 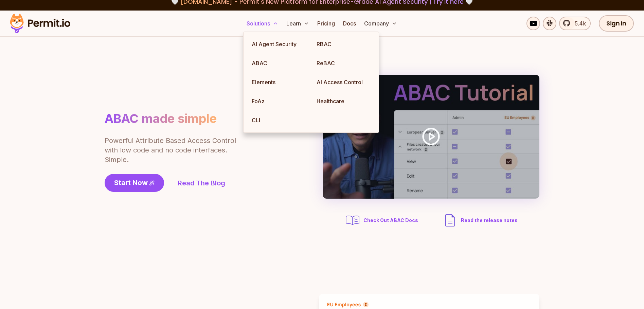 I want to click on a: Docs, so click(x=350, y=23).